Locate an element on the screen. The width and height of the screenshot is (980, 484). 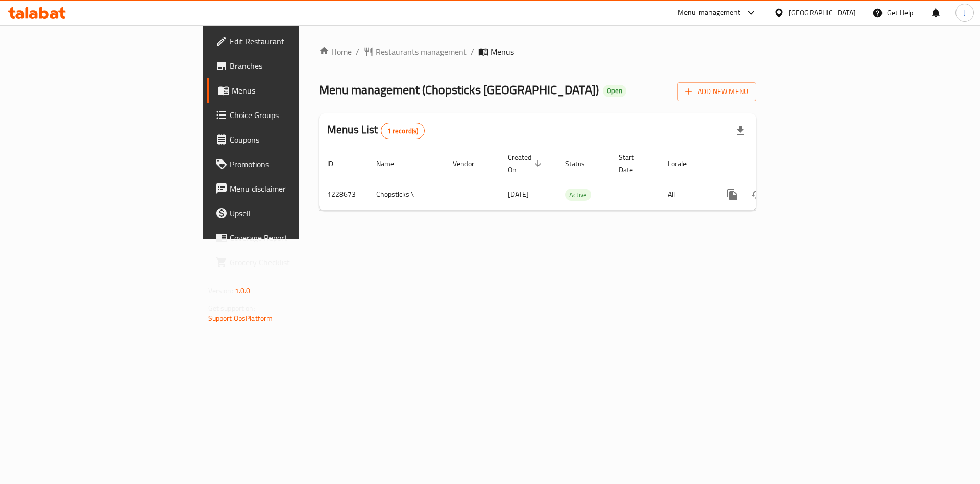
span: Coverage Report is located at coordinates (294, 237).